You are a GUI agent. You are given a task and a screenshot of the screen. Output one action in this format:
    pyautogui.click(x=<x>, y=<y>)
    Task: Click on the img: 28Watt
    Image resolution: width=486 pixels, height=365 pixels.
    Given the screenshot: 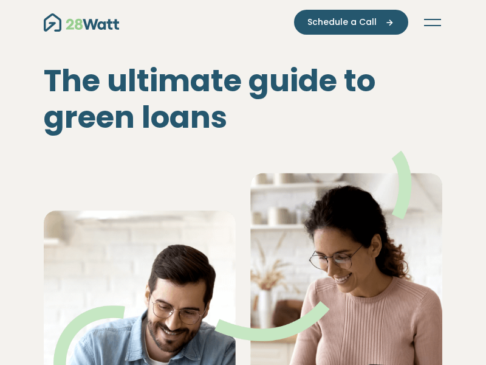 What is the action you would take?
    pyautogui.click(x=81, y=22)
    